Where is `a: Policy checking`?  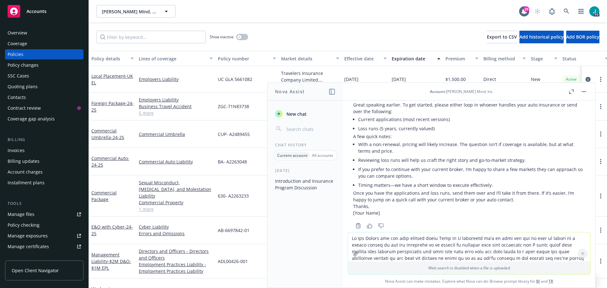 a: Policy checking is located at coordinates (44, 225).